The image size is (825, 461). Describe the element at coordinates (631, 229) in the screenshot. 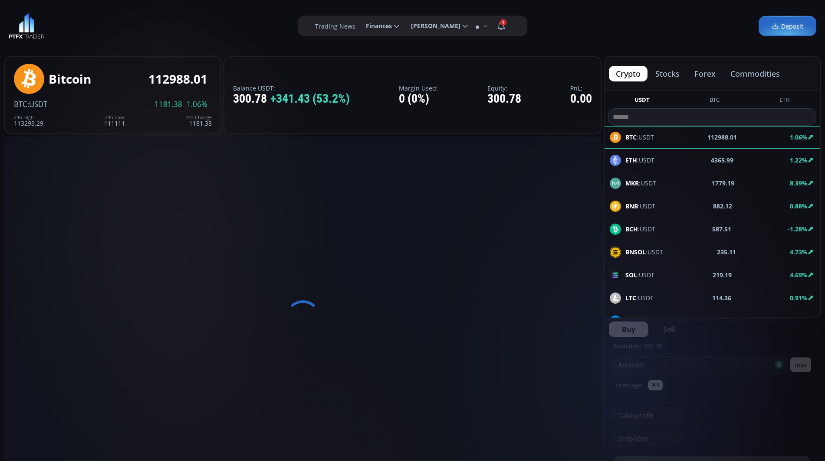

I see `b: BCH` at that location.